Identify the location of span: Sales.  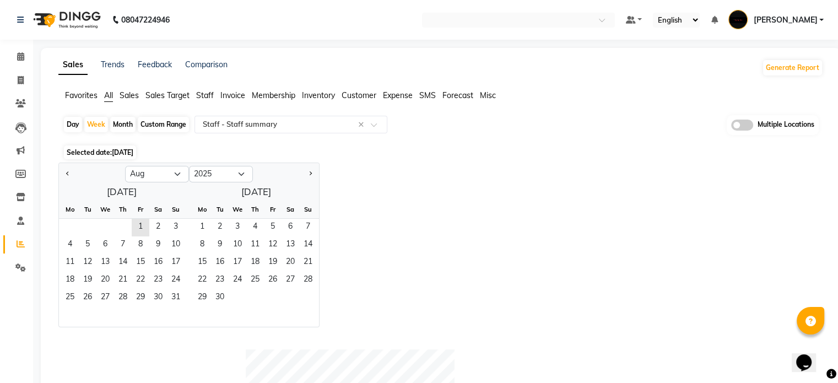
(129, 95).